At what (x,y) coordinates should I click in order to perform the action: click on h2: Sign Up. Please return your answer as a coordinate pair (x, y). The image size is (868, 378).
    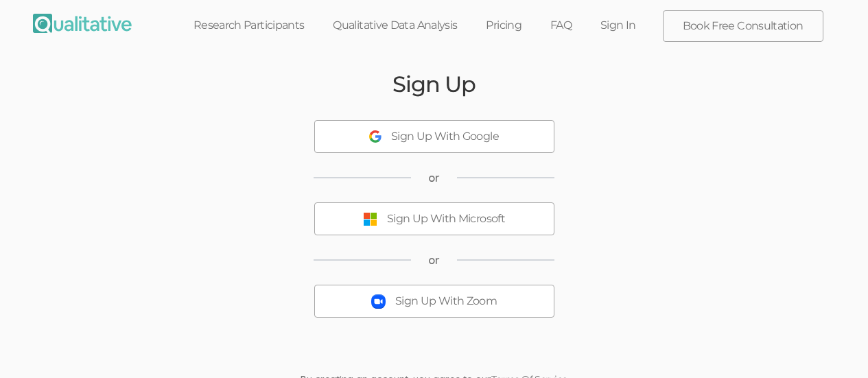
    Looking at the image, I should click on (434, 83).